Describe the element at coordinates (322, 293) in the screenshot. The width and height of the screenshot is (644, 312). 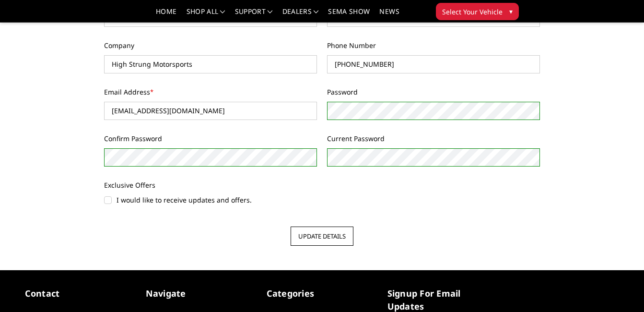
I see `h5: Categories` at that location.